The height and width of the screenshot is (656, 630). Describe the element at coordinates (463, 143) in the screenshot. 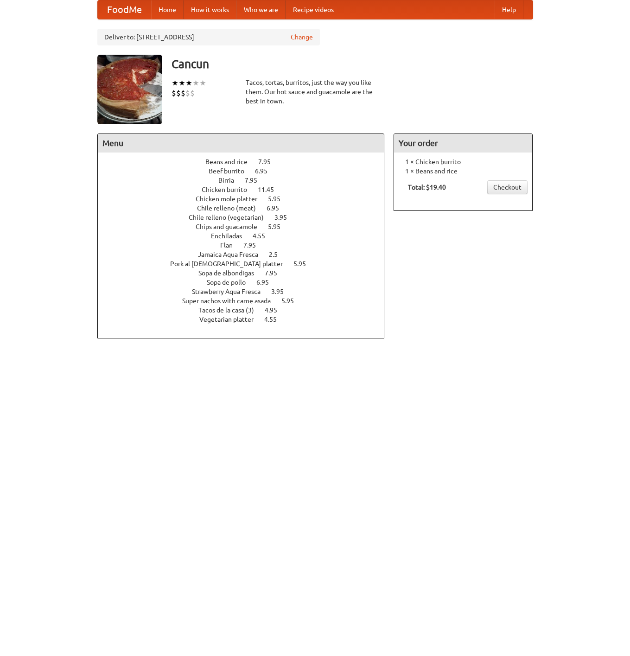

I see `h4: Your order` at that location.